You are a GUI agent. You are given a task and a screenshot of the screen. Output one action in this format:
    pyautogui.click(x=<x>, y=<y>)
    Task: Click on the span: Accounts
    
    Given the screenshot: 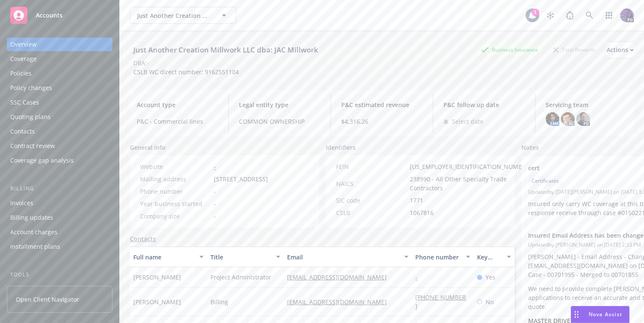 What is the action you would take?
    pyautogui.click(x=49, y=15)
    